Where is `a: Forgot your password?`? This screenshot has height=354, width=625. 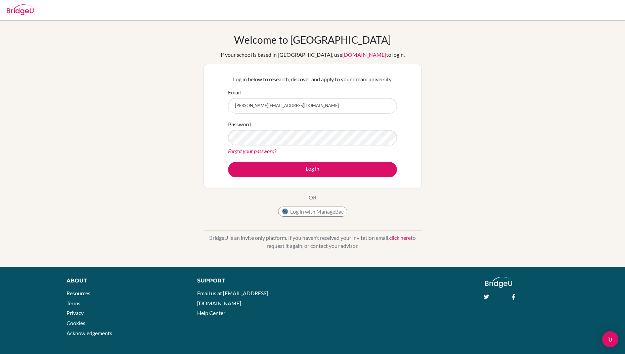
a: Forgot your password? is located at coordinates (252, 151).